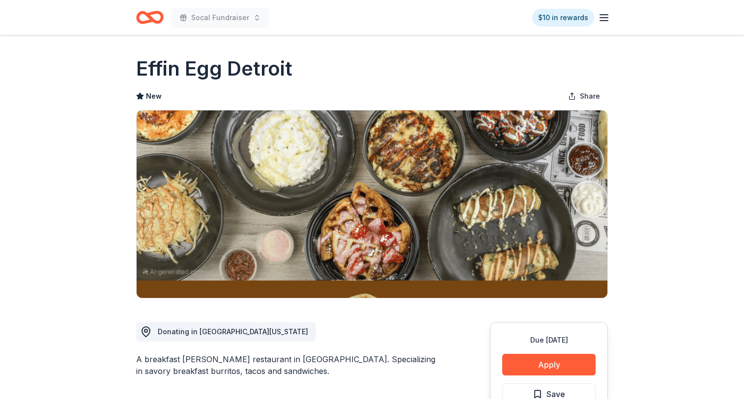  I want to click on button: Share, so click(584, 96).